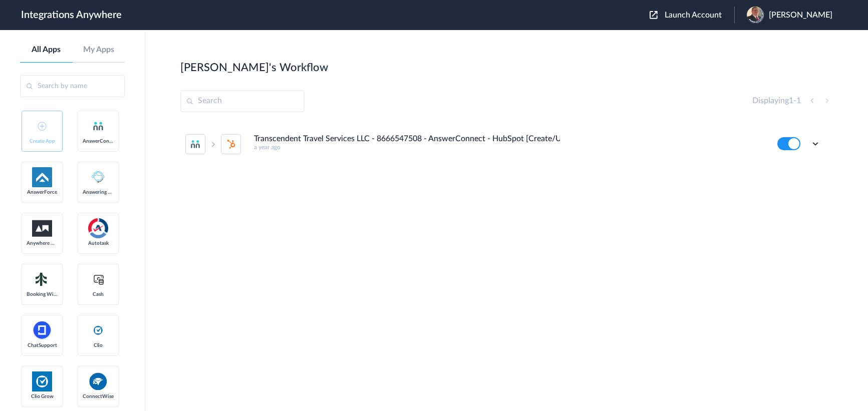 The width and height of the screenshot is (868, 411). What do you see at coordinates (98, 178) in the screenshot?
I see `img: Answering_service.png` at bounding box center [98, 178].